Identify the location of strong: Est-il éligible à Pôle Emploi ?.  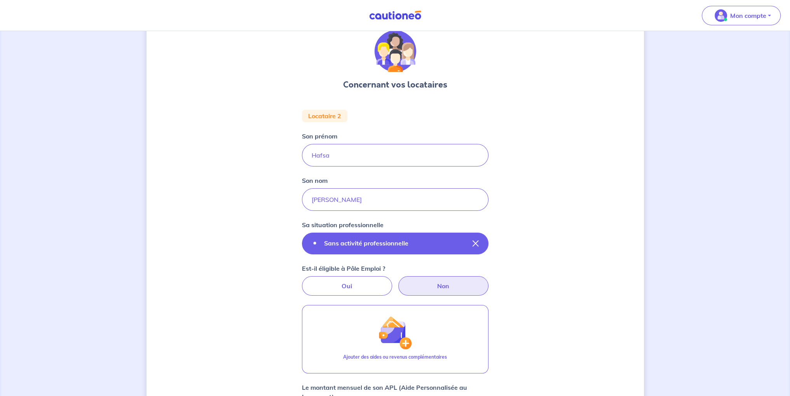
(344, 268).